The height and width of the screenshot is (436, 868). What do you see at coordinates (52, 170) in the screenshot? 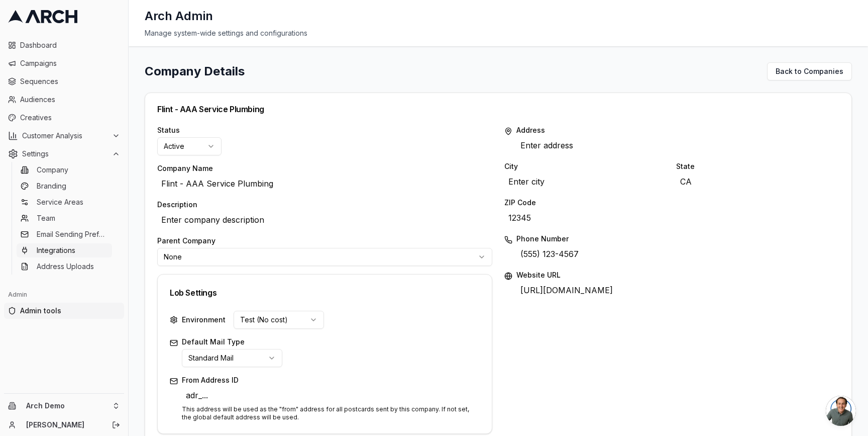
I see `span: Company` at bounding box center [52, 170].